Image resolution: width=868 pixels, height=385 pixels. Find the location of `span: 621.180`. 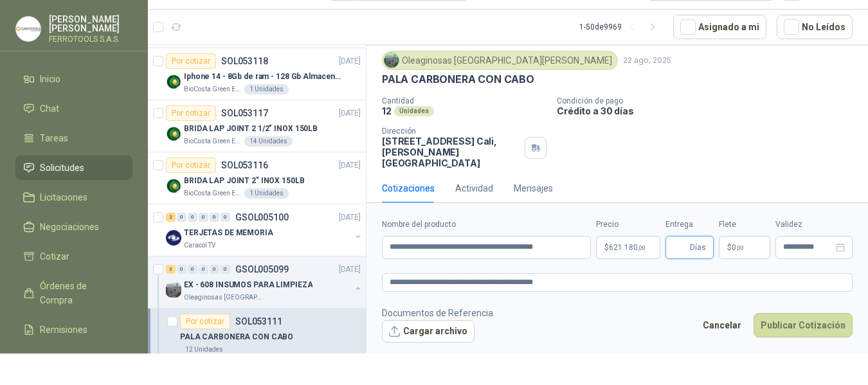

span: 621.180 is located at coordinates (627, 248).